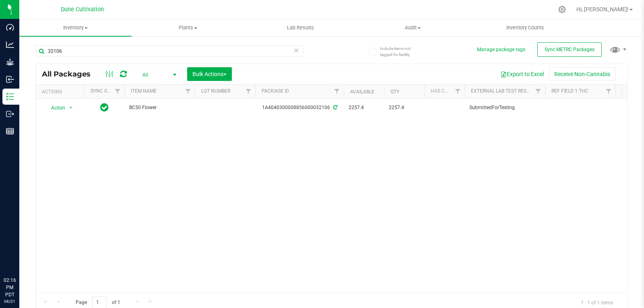 The image size is (644, 308). Describe the element at coordinates (10, 114) in the screenshot. I see `inline-svg: Outbound` at that location.